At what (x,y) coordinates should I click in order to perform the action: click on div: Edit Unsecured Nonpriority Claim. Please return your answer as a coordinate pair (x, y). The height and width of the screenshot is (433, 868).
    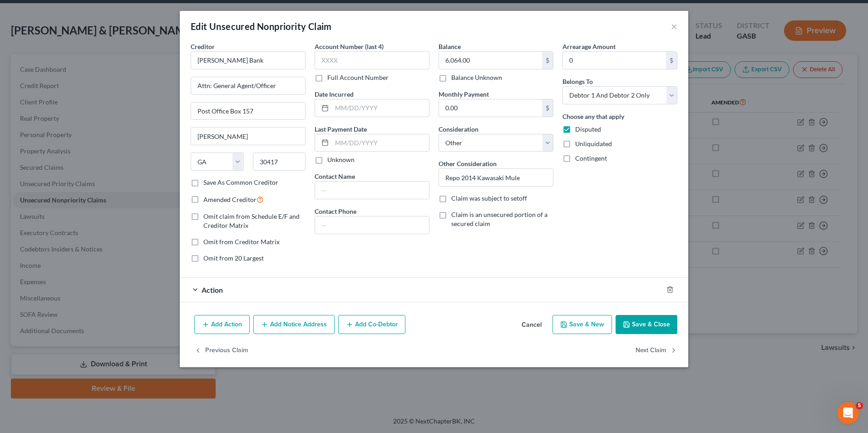
    Looking at the image, I should click on (261, 26).